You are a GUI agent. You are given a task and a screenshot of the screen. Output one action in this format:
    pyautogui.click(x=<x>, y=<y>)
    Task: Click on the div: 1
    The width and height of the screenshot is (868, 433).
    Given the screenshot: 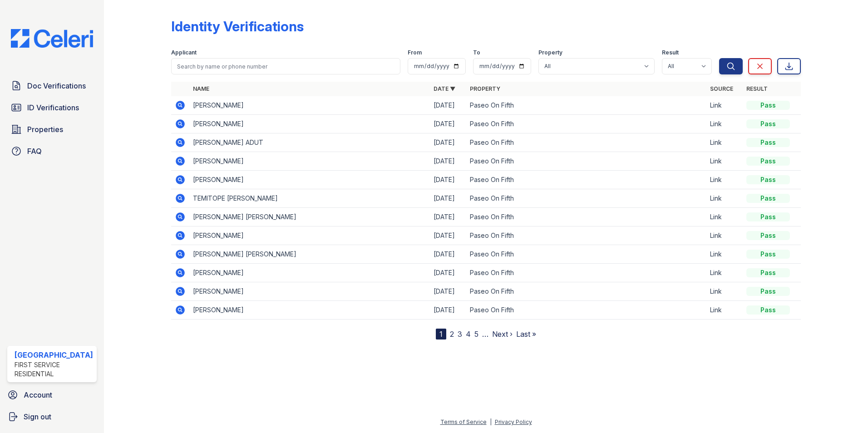 What is the action you would take?
    pyautogui.click(x=441, y=334)
    